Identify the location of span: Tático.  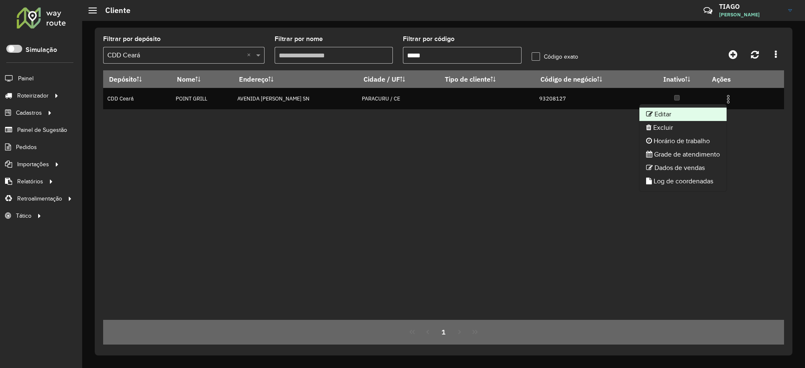
(23, 216).